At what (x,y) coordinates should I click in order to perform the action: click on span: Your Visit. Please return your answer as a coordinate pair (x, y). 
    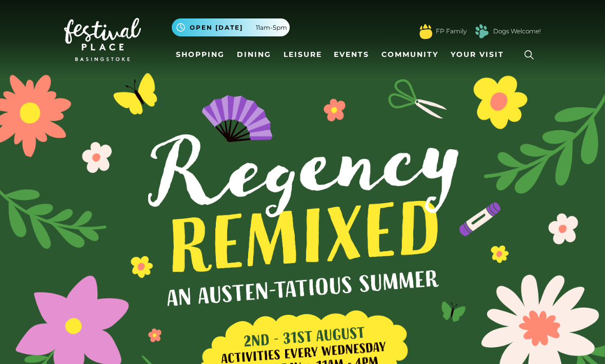
    Looking at the image, I should click on (478, 55).